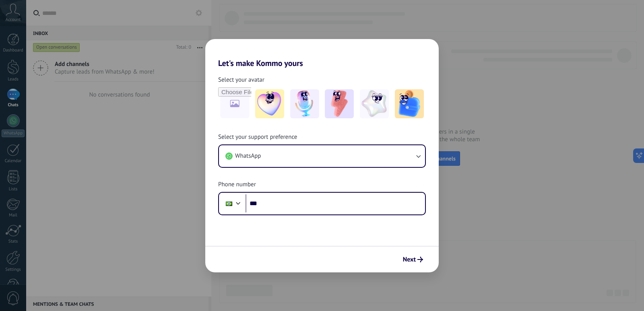  I want to click on img: -2.jpeg, so click(305, 104).